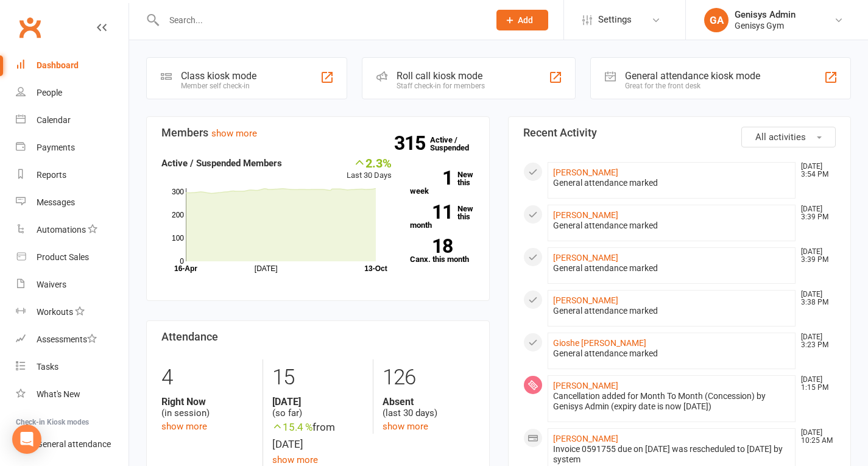 Image resolution: width=868 pixels, height=466 pixels. I want to click on a: Messages, so click(72, 202).